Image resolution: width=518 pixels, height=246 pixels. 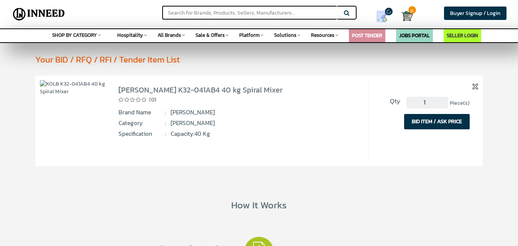 I want to click on span: Solutions, so click(x=285, y=35).